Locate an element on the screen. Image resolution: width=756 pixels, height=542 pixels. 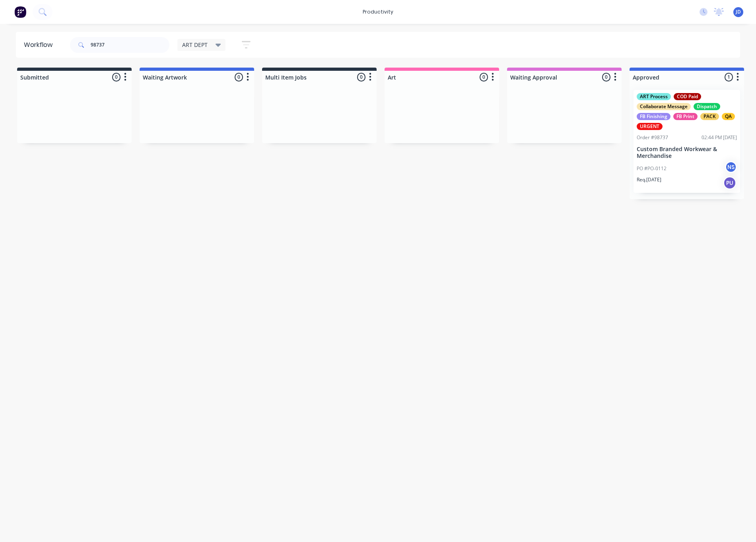
div: PU is located at coordinates (730, 183).